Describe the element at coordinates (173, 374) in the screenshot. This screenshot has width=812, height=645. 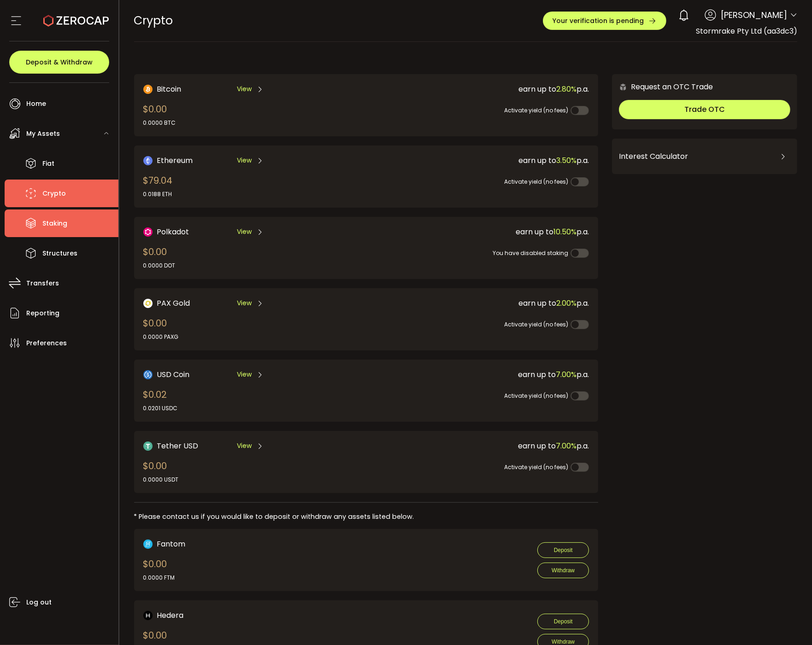
I see `span: USD Coin` at that location.